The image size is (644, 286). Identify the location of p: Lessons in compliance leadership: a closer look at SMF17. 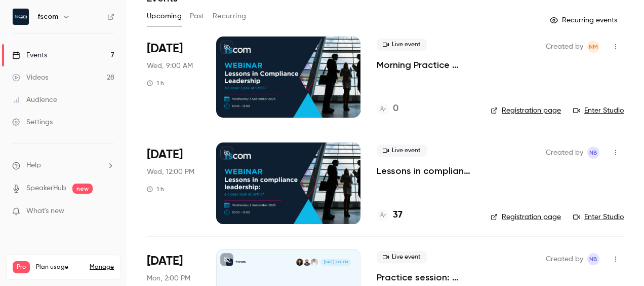
(425, 171).